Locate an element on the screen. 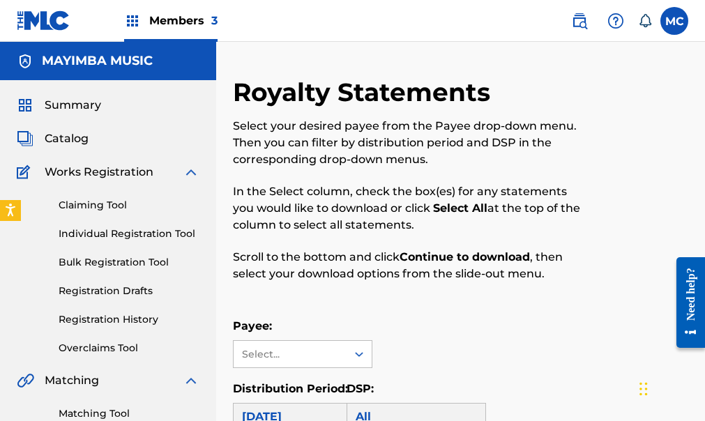 Image resolution: width=705 pixels, height=421 pixels. div: Need help? is located at coordinates (24, 47).